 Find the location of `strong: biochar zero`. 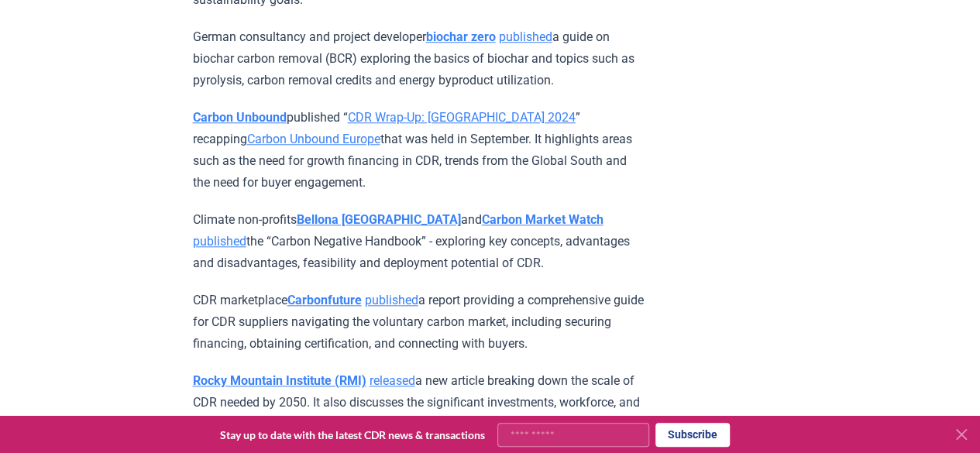

strong: biochar zero is located at coordinates (461, 36).